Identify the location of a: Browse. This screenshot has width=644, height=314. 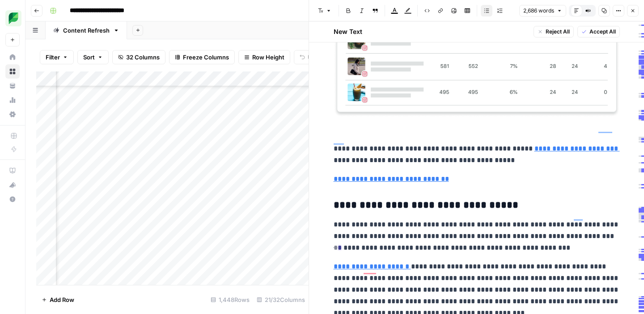
(13, 72).